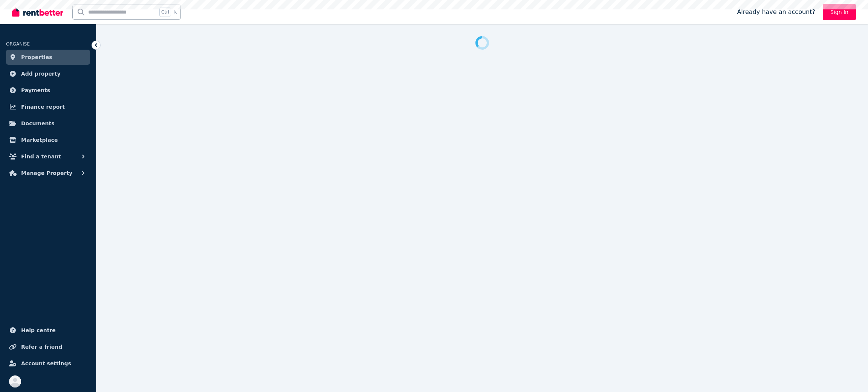  What do you see at coordinates (48, 74) in the screenshot?
I see `a: Add property` at bounding box center [48, 74].